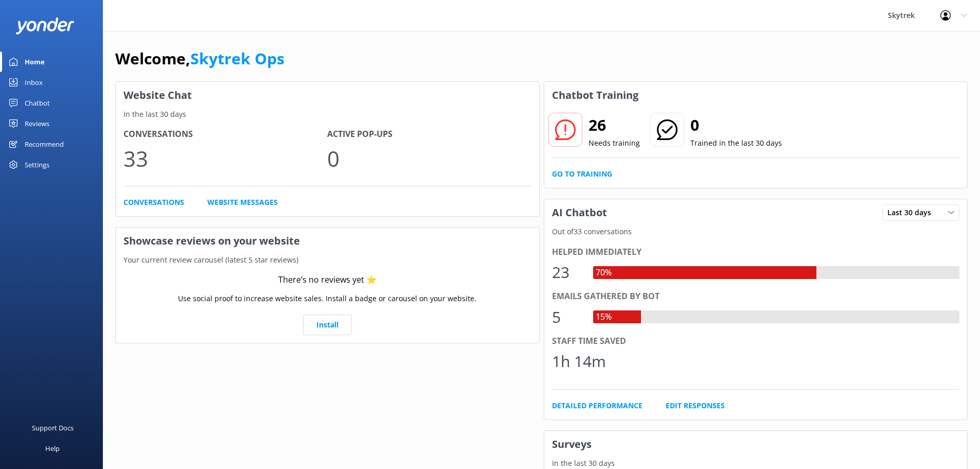  What do you see at coordinates (34, 62) in the screenshot?
I see `div: Home` at bounding box center [34, 62].